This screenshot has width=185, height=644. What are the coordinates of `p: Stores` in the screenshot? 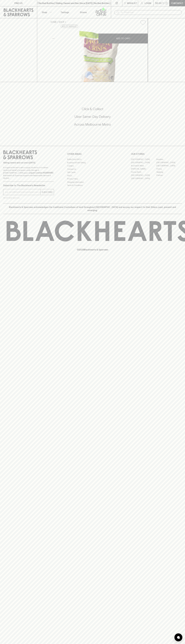 It's located at (84, 12).